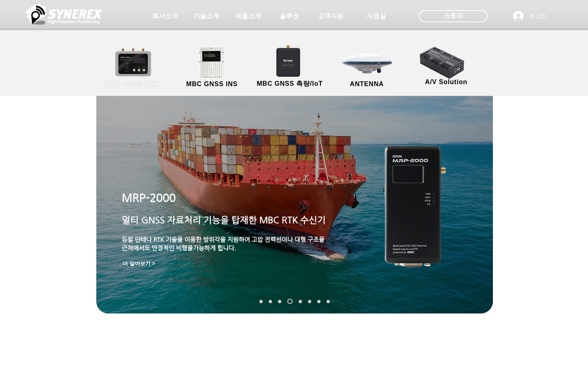  What do you see at coordinates (132, 68) in the screenshot?
I see `a: MBC GNSS RTK` at bounding box center [132, 68].